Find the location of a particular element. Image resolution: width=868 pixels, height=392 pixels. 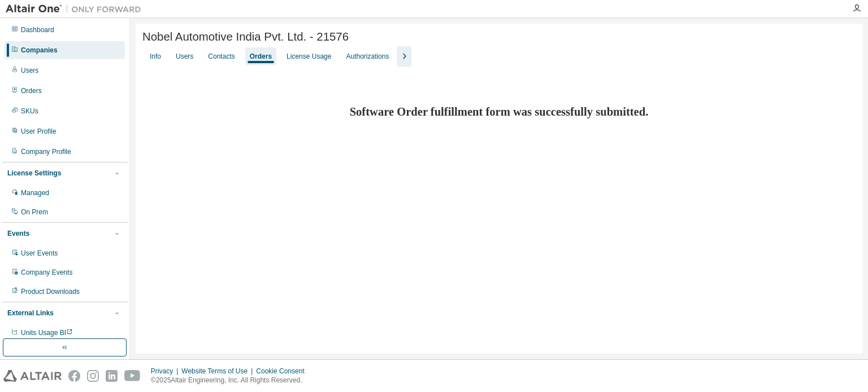

img: Altair One is located at coordinates (77, 9).